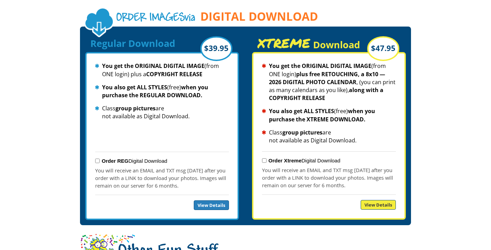  What do you see at coordinates (326, 94) in the screenshot?
I see `strong: along with a COPYRIGHT RELEASE` at bounding box center [326, 94].